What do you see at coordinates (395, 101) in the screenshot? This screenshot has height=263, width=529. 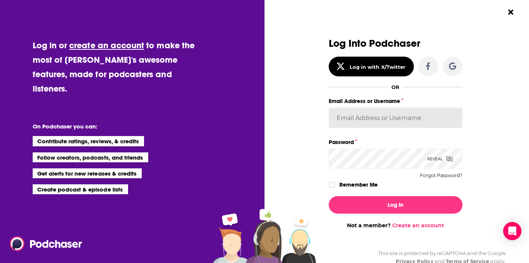 I see `label: Email Address or Username` at bounding box center [395, 101].